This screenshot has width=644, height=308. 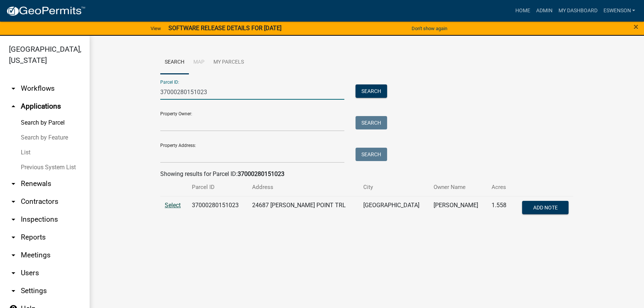 I want to click on i: arrow_drop_up, so click(x=13, y=106).